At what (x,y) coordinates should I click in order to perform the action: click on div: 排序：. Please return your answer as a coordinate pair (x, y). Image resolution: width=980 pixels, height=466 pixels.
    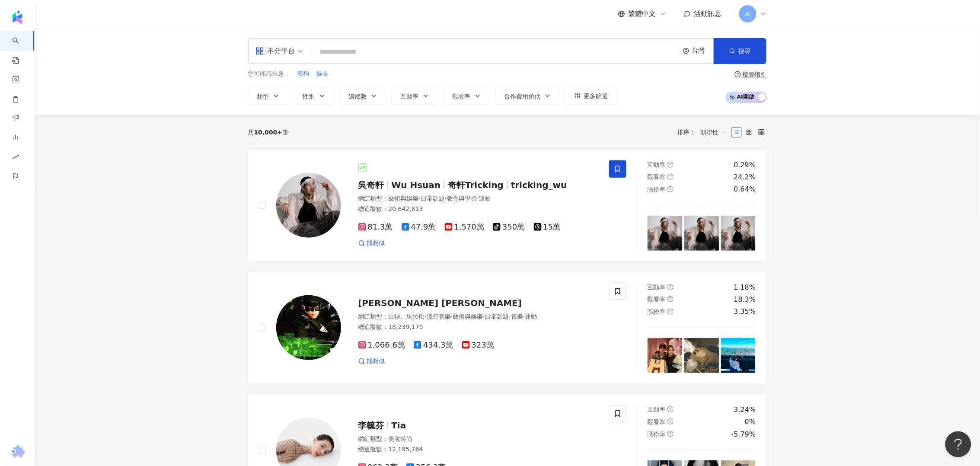
    Looking at the image, I should click on (705, 132).